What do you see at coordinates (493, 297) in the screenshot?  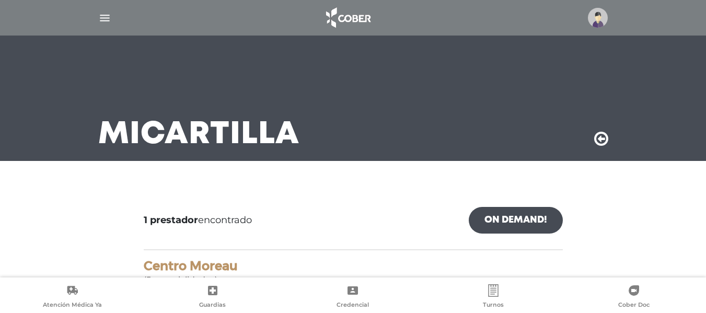 I see `a: Turnos` at bounding box center [493, 297].